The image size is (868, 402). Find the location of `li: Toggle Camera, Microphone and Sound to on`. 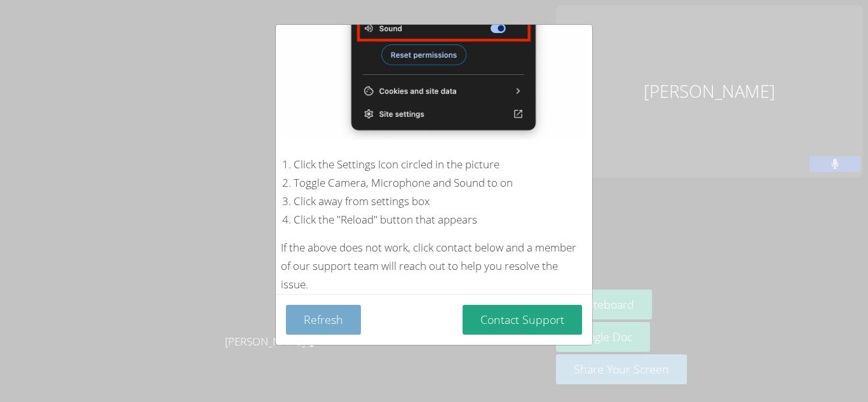

li: Toggle Camera, Microphone and Sound to on is located at coordinates (440, 183).